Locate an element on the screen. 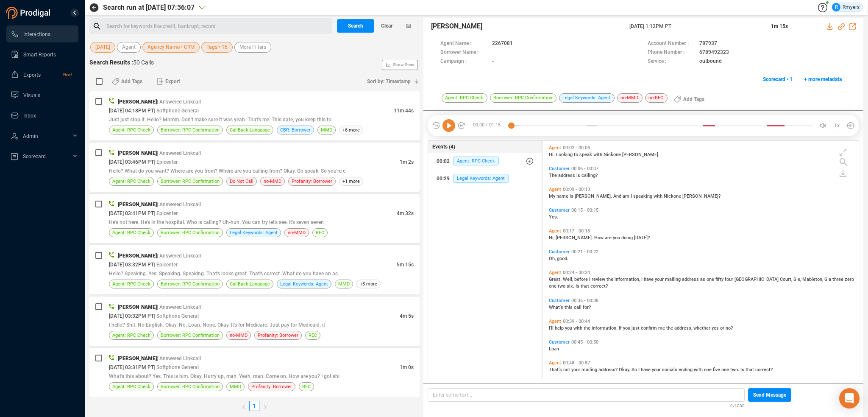  span: Agency Name • CRM is located at coordinates (171, 47).